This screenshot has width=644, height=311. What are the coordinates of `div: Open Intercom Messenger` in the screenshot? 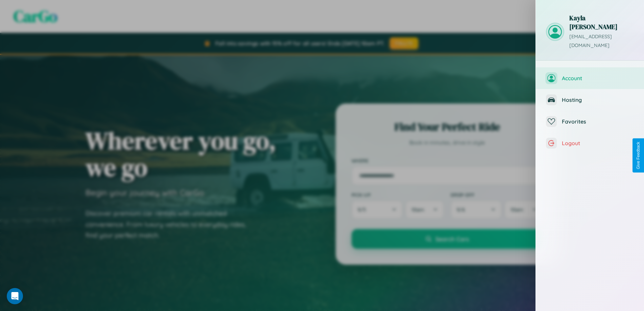 It's located at (15, 296).